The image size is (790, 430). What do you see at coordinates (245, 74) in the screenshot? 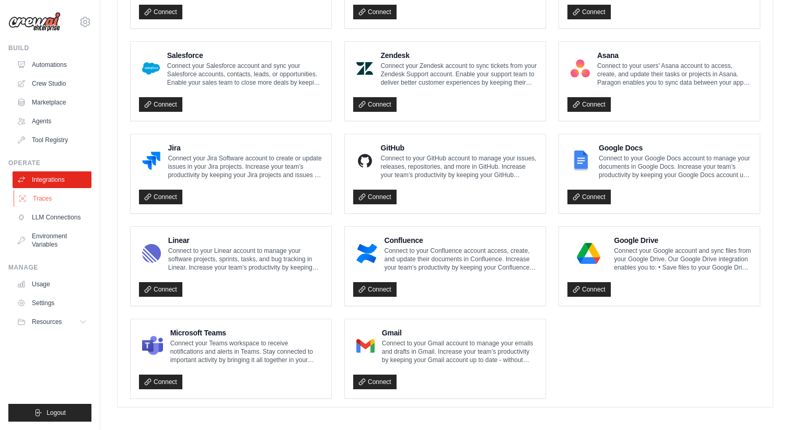
I see `p: Connect your Salesforce account and sync your Salesforce accounts, contacts, leads, or opportunit...` at bounding box center [245, 74].